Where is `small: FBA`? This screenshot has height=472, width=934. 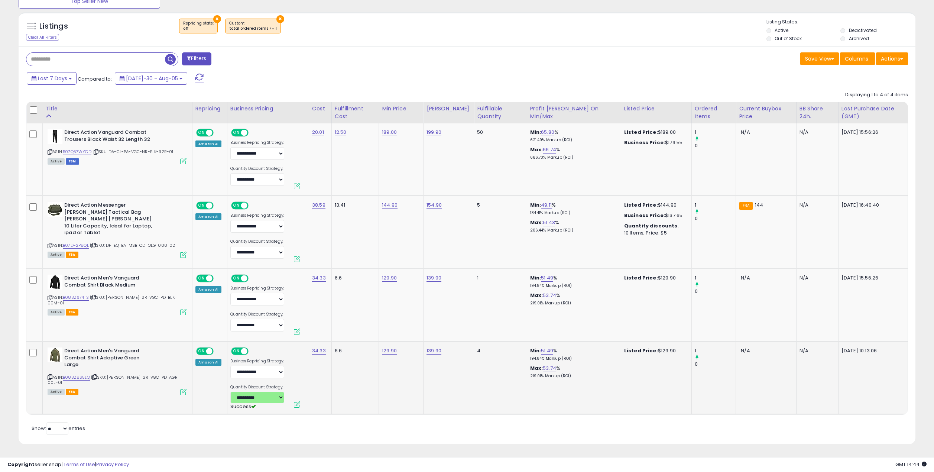
small: FBA is located at coordinates (745, 206).